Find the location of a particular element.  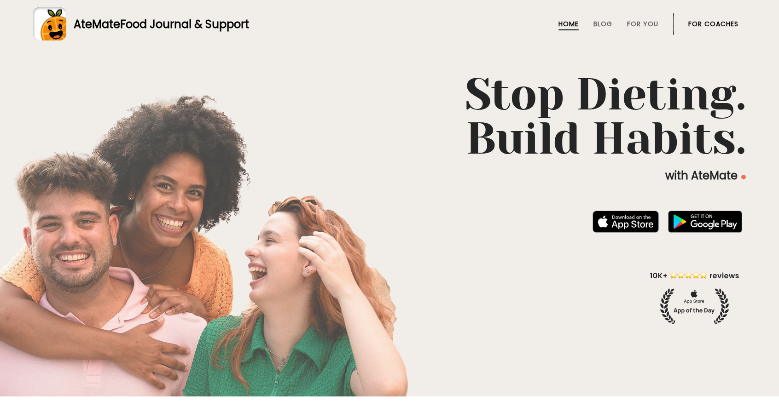

a: AteMateFood Journal & Support is located at coordinates (389, 24).